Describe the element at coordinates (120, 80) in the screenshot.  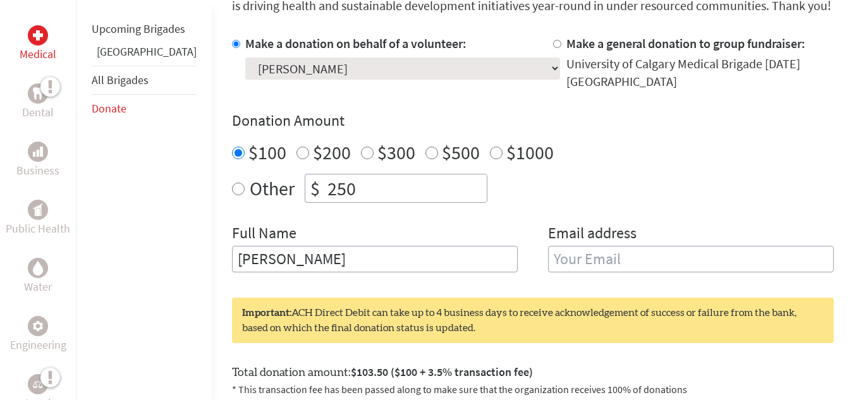
I see `a: All Brigades` at that location.